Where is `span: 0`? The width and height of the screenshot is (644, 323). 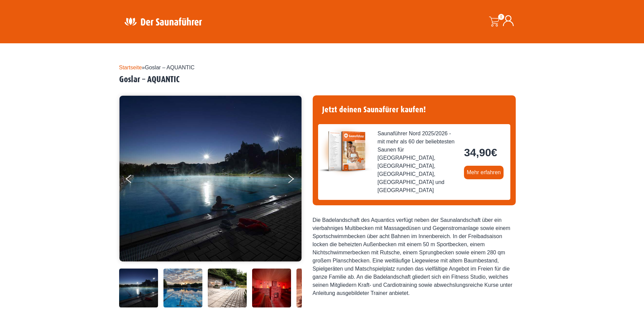 span: 0 is located at coordinates (502, 17).